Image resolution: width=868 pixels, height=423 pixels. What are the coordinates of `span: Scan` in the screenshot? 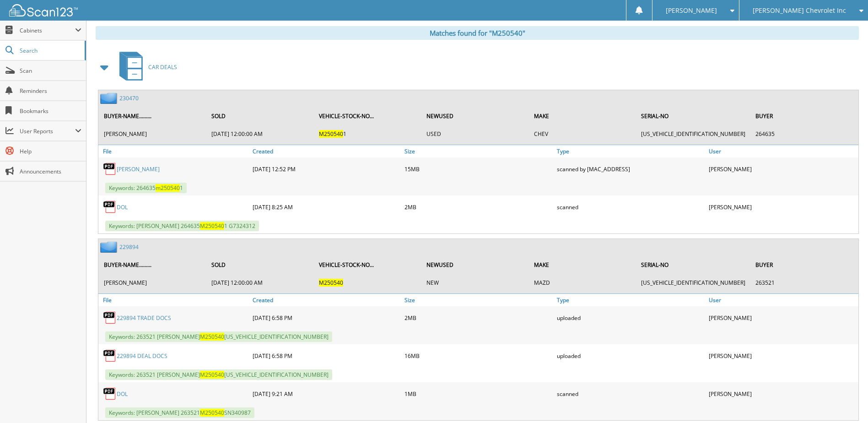 It's located at (50, 70).